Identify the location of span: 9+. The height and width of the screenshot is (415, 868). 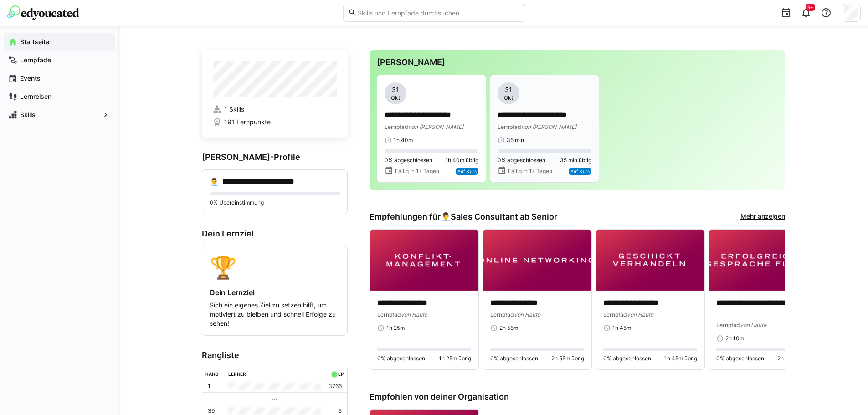
(811, 7).